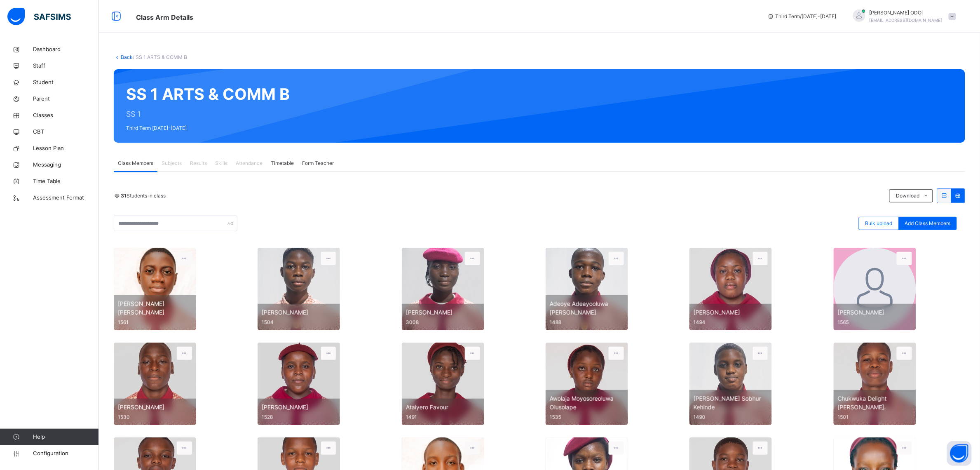  I want to click on span: 3008, so click(443, 322).